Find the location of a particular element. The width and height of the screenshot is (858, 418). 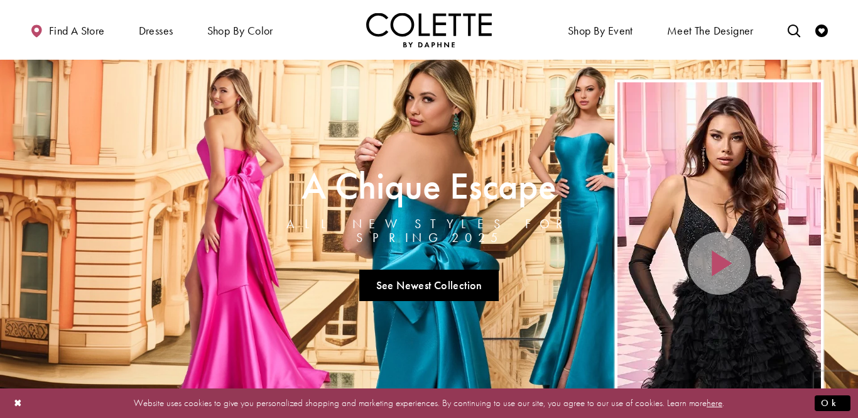

a: See Newest Collection A Chique Escape All New Styles For Spring 2025 is located at coordinates (429, 285).